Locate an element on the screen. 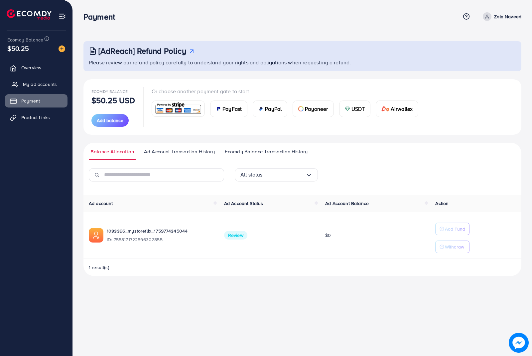 Image resolution: width=532 pixels, height=356 pixels. span: Ad Account Status is located at coordinates (244, 204).